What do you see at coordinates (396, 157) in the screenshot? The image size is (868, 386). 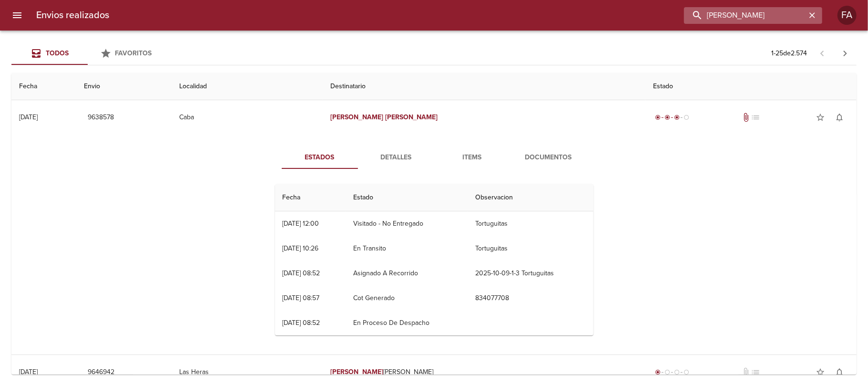 I see `span: Detalles` at bounding box center [396, 157].